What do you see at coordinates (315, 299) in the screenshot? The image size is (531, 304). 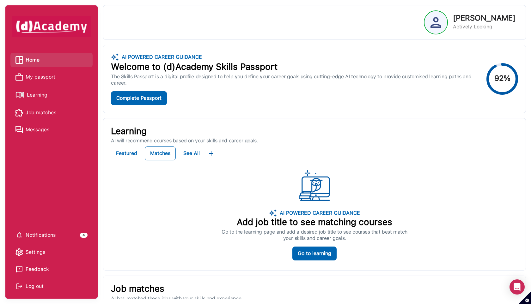 I see `p: AI has matched these jobs with your skills and experience.` at bounding box center [315, 299].